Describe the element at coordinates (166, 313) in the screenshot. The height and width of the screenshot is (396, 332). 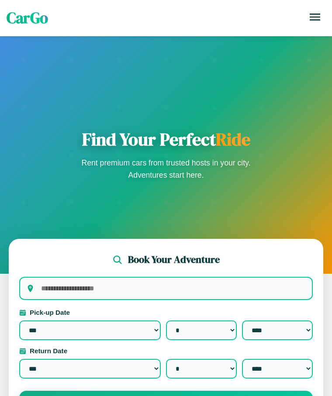
I see `label: Pick-up Date` at that location.